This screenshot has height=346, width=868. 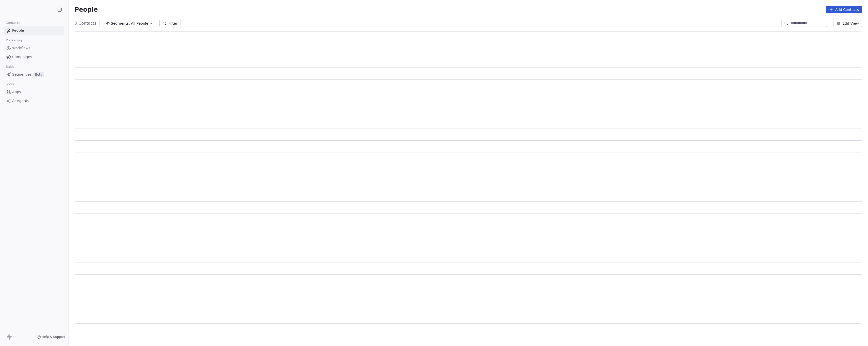 I want to click on span: All People, so click(x=140, y=24).